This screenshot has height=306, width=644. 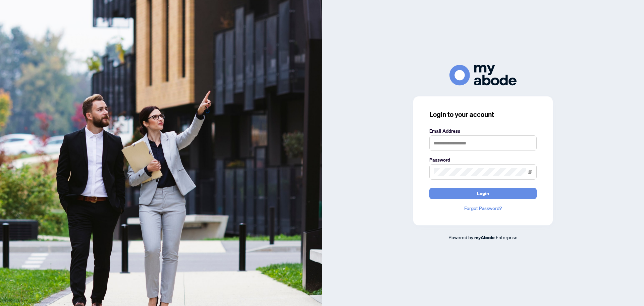 What do you see at coordinates (461, 237) in the screenshot?
I see `span: Powered by` at bounding box center [461, 237].